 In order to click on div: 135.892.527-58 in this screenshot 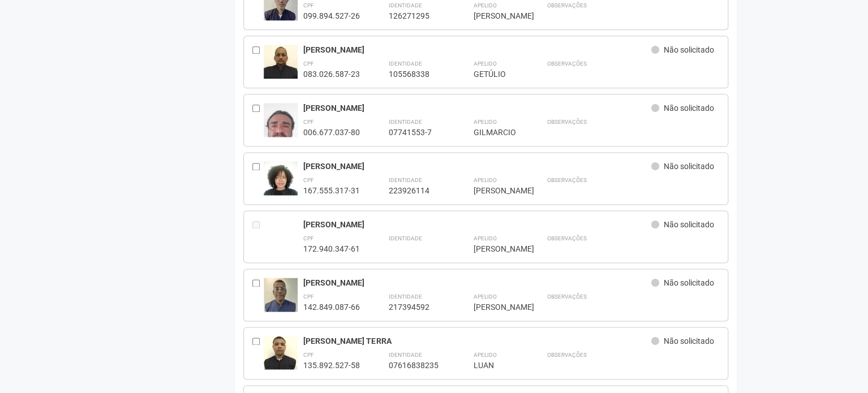, I will do `click(331, 366)`.